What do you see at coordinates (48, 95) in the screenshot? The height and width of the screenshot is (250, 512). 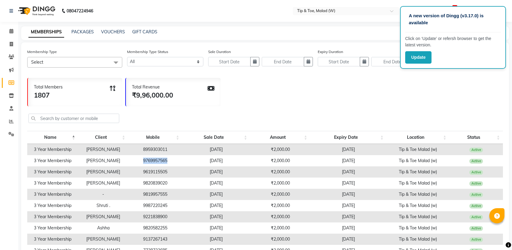 I see `div: 1807` at bounding box center [48, 95].